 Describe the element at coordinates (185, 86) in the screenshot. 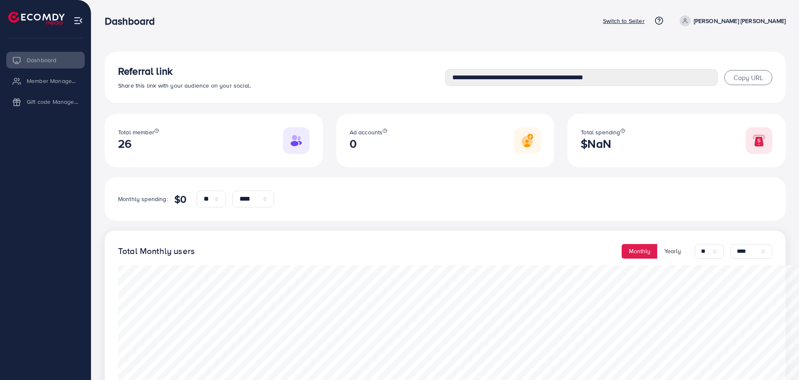

I see `span: Share this link with your audience on your social.` at that location.